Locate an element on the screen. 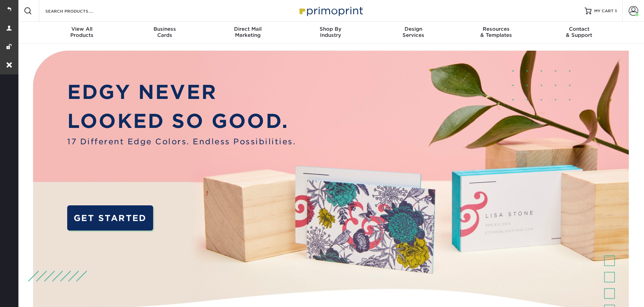 Image resolution: width=644 pixels, height=307 pixels. span: View All is located at coordinates (82, 29).